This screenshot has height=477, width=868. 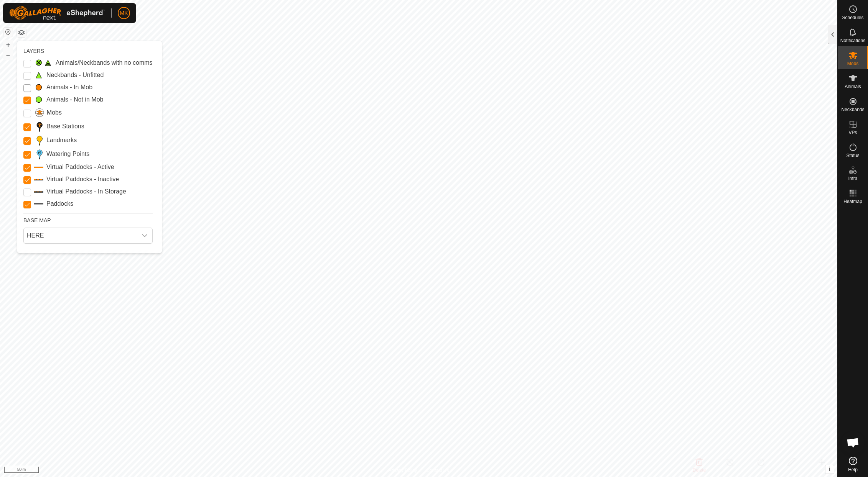 What do you see at coordinates (852, 18) in the screenshot?
I see `span: Schedules` at bounding box center [852, 18].